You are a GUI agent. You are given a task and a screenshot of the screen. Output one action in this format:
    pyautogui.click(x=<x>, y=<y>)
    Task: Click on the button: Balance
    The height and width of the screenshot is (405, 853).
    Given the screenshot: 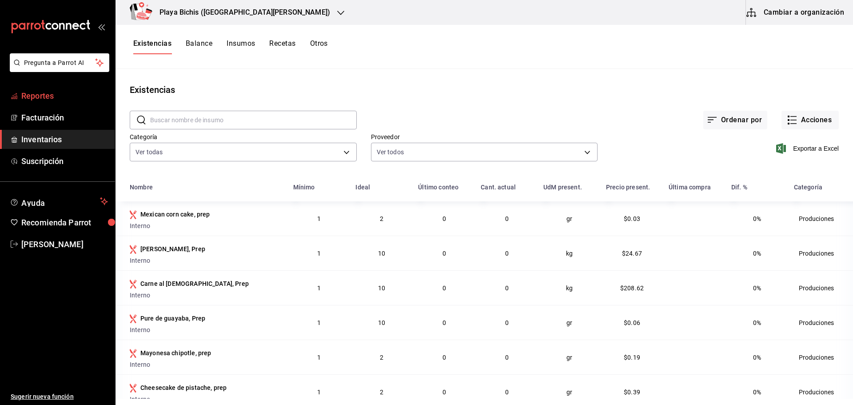 What is the action you would take?
    pyautogui.click(x=199, y=47)
    